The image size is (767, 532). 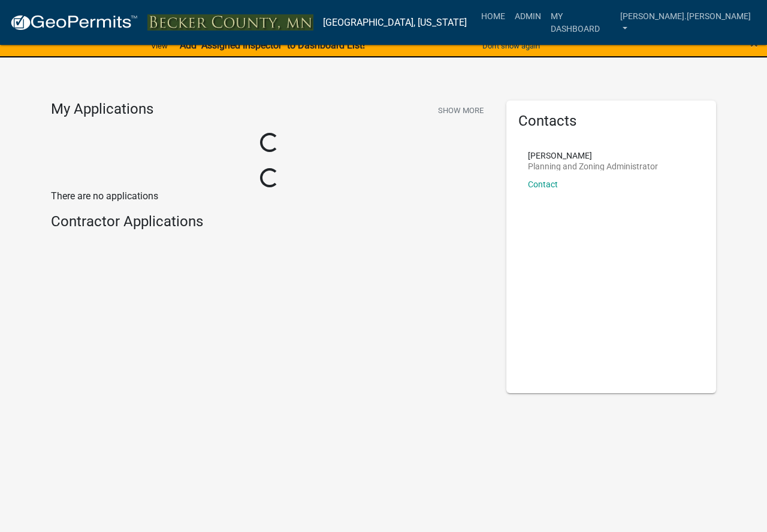 I want to click on h5: Contacts, so click(x=611, y=121).